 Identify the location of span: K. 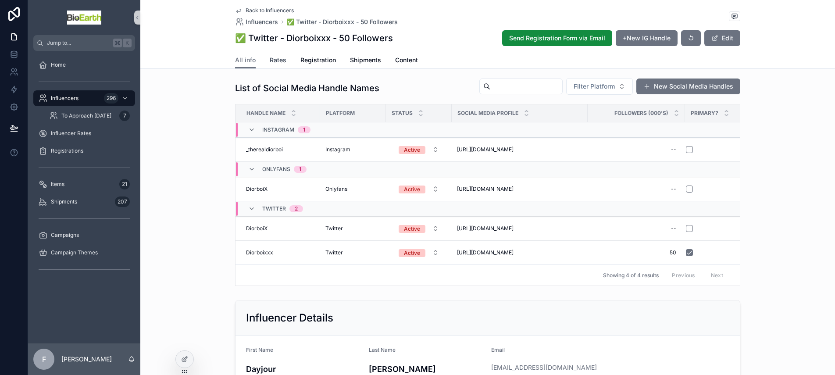
(127, 43).